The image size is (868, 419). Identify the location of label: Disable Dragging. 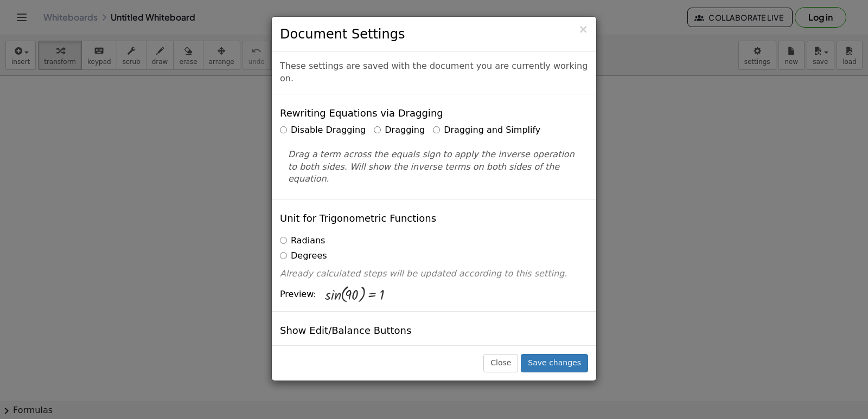
(322, 130).